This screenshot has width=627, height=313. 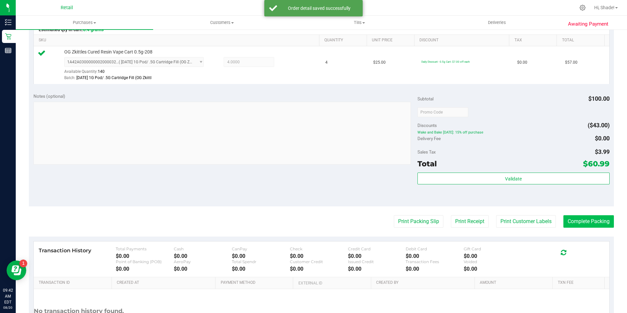 I want to click on span: Discounts, so click(x=427, y=125).